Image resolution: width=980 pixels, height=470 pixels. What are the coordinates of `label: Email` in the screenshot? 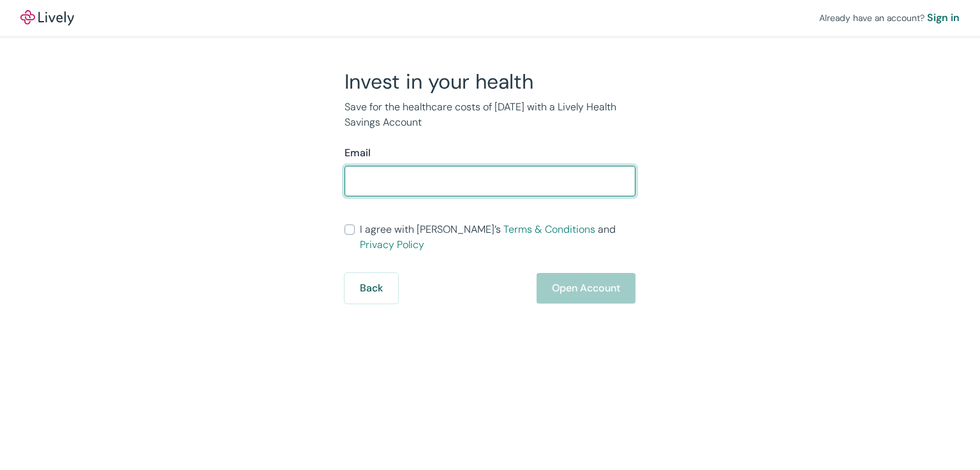 It's located at (357, 153).